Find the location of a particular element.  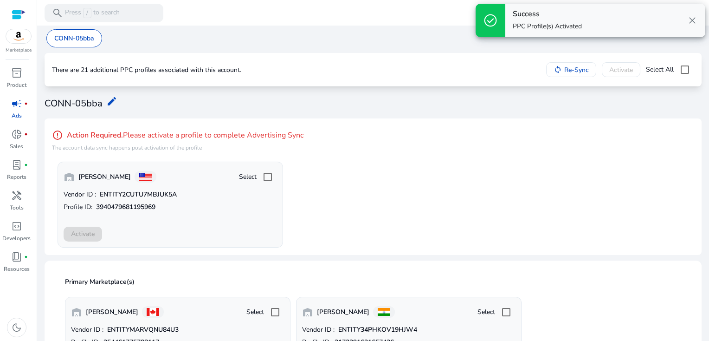

b: 3940479681195969 is located at coordinates (126, 207).